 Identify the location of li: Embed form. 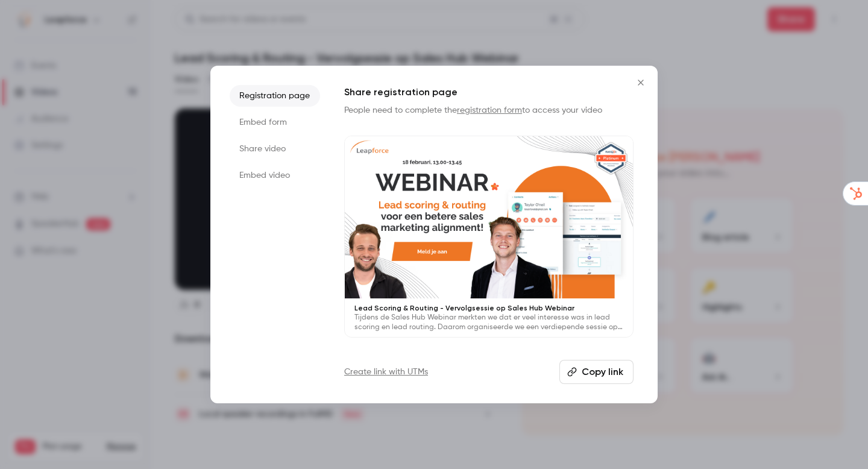
(275, 122).